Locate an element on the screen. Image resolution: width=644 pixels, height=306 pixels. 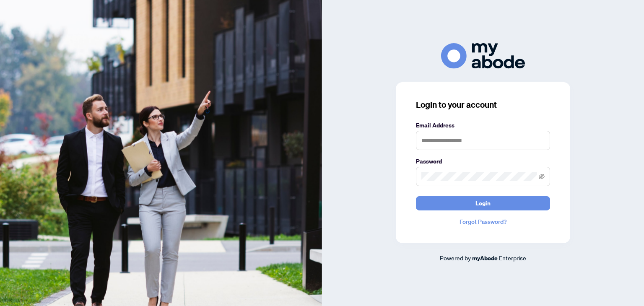
label: Email Address is located at coordinates (483, 125).